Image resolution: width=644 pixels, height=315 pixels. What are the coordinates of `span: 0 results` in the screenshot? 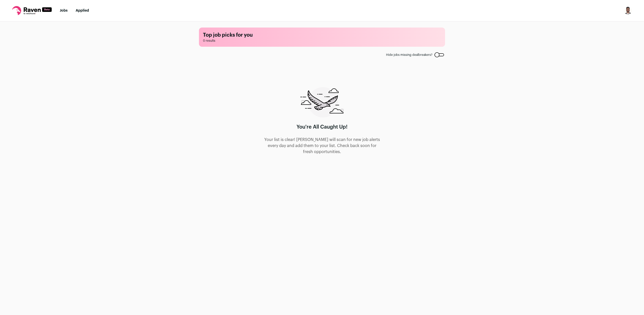 It's located at (322, 41).